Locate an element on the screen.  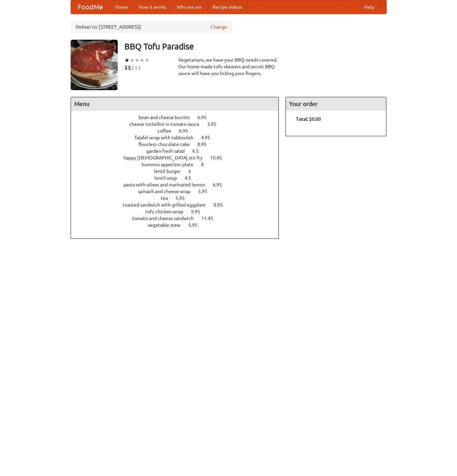
span: pasta with olives and marinated lemon is located at coordinates (167, 185).